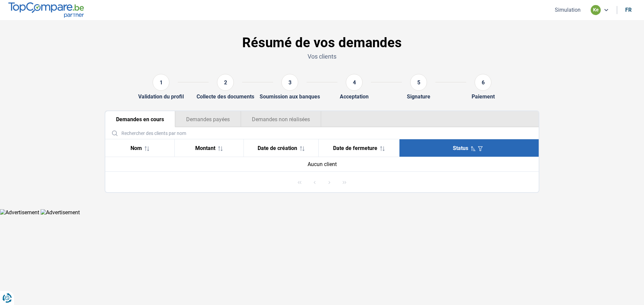 This screenshot has height=305, width=644. I want to click on button: First Page, so click(299, 183).